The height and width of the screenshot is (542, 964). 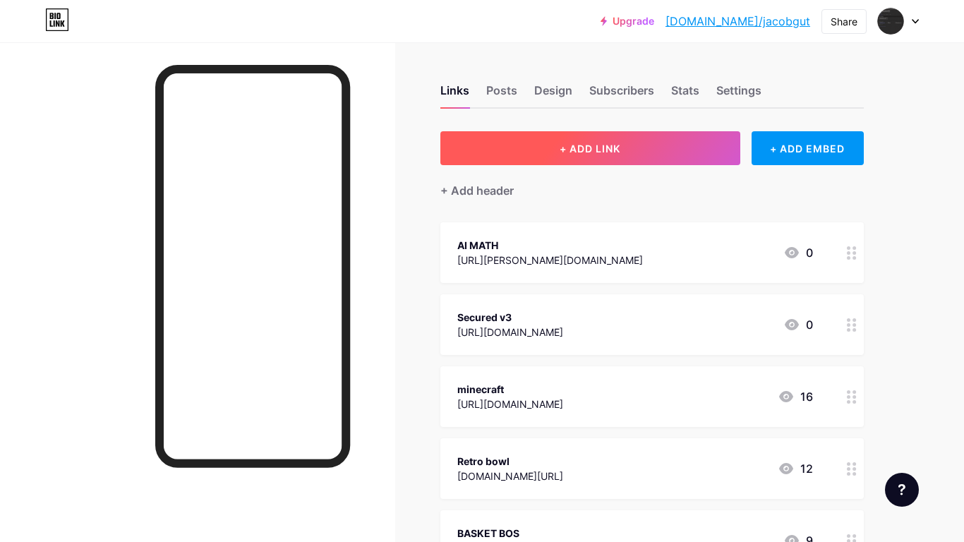 What do you see at coordinates (590, 148) in the screenshot?
I see `button: + ADD LINK` at bounding box center [590, 148].